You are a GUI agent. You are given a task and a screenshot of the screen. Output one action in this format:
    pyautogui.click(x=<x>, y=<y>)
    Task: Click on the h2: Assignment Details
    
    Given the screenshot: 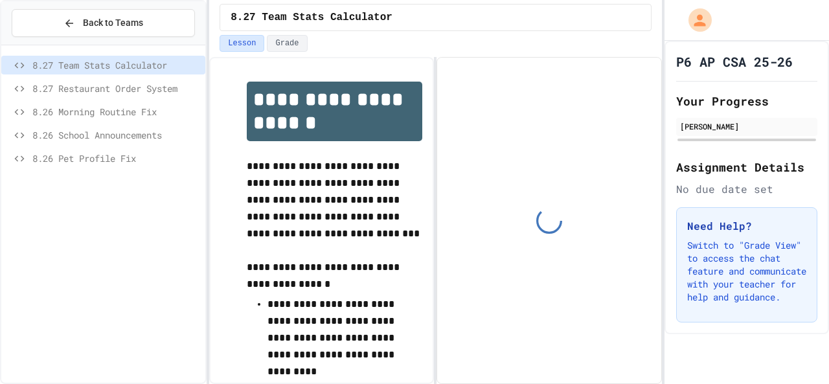 What is the action you would take?
    pyautogui.click(x=746, y=167)
    